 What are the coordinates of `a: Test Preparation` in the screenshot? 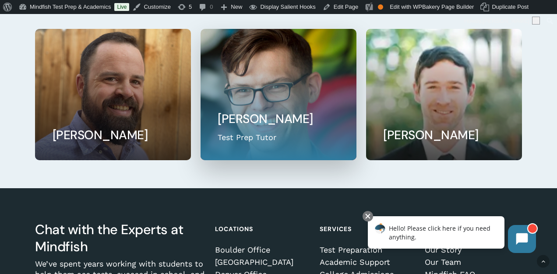 It's located at (367, 250).